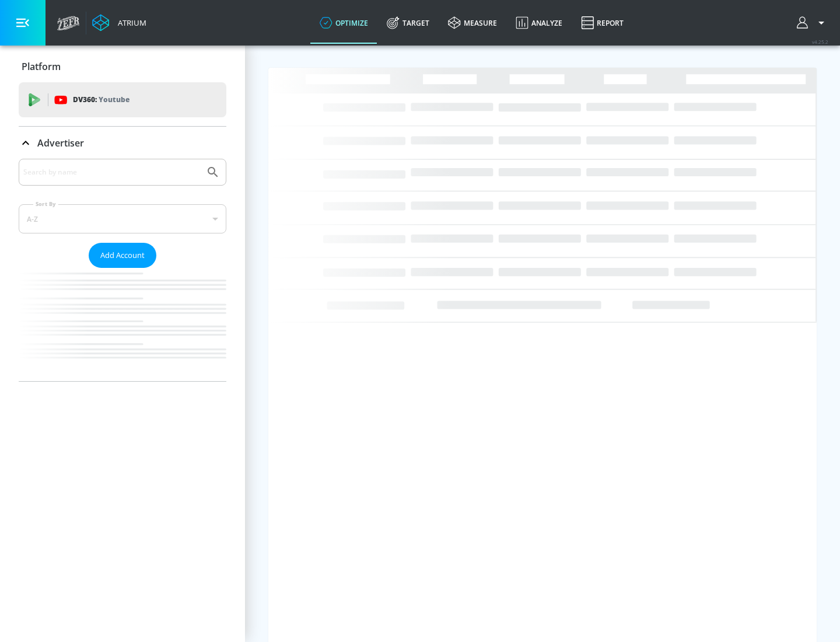 This screenshot has width=840, height=642. What do you see at coordinates (41, 67) in the screenshot?
I see `p: Platform` at bounding box center [41, 67].